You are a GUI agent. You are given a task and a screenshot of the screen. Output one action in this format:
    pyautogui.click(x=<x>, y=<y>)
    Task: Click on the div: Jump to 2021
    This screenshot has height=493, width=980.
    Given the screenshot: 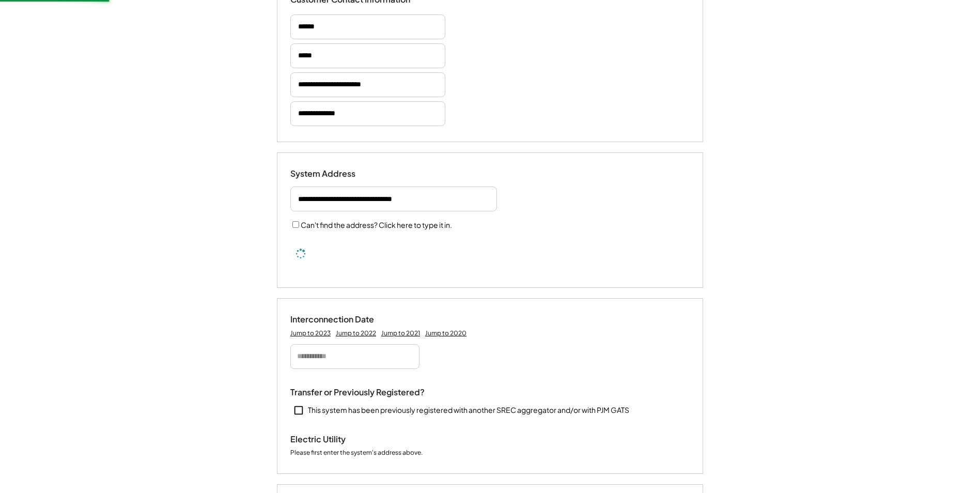 What is the action you would take?
    pyautogui.click(x=400, y=333)
    